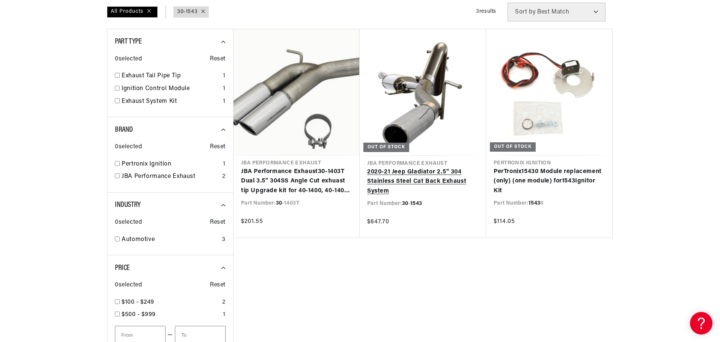 The width and height of the screenshot is (720, 342). Describe the element at coordinates (138, 314) in the screenshot. I see `span: $500 - $999` at that location.